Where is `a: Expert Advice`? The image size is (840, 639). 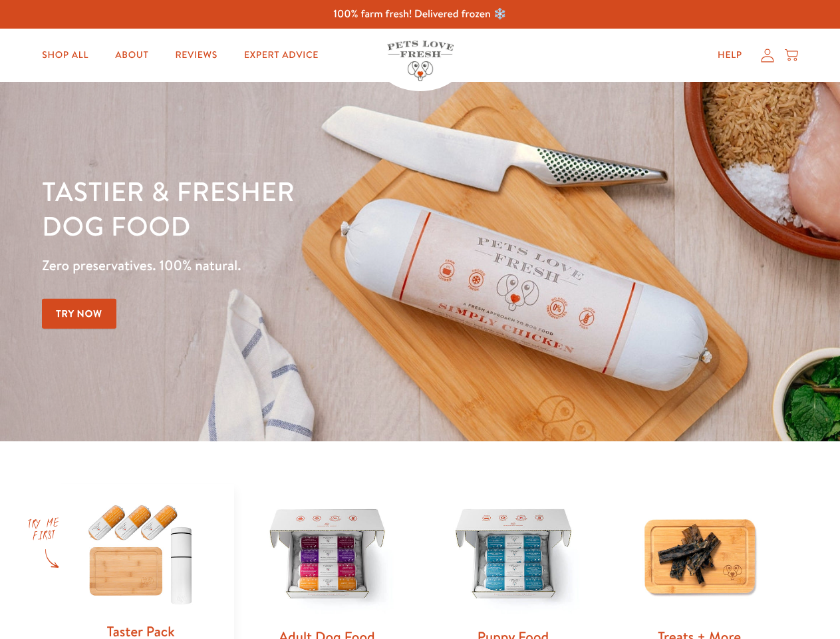
a: Expert Advice is located at coordinates (282, 55).